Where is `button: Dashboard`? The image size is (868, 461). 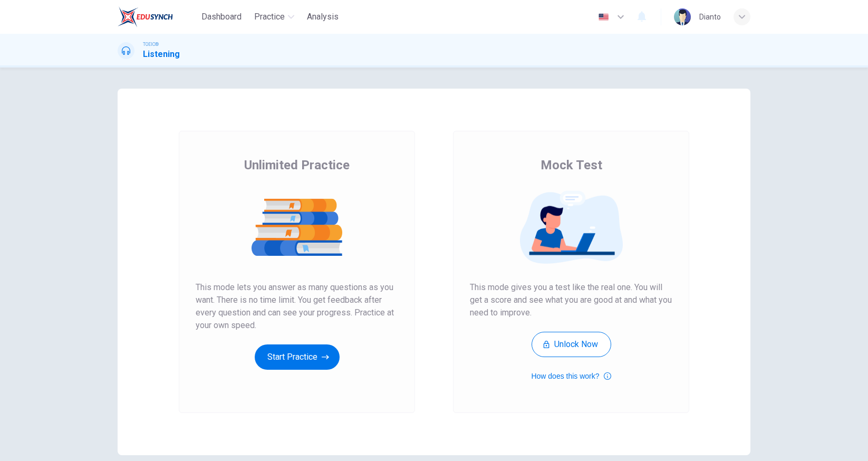
button: Dashboard is located at coordinates (221, 17).